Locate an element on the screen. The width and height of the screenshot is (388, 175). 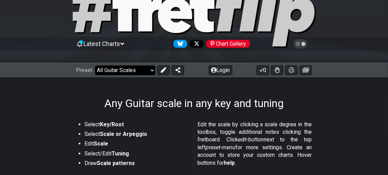
button: Login is located at coordinates (220, 70).